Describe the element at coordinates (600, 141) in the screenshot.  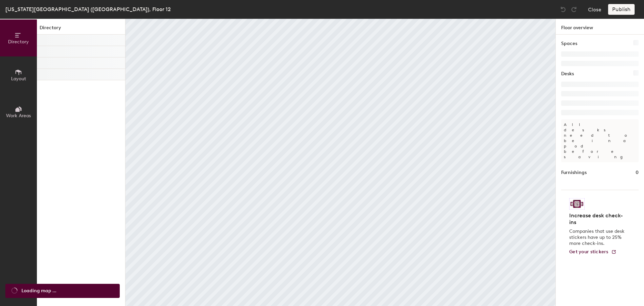
I see `p: All desks need to be in a pod before saving` at that location.